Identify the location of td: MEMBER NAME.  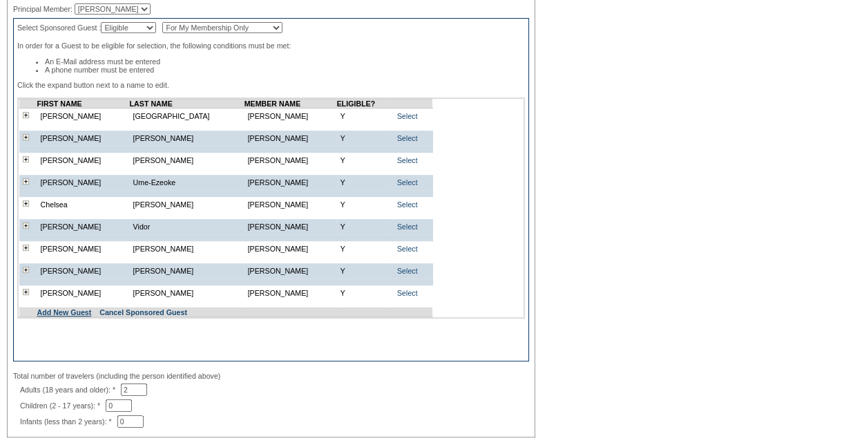
(291, 104).